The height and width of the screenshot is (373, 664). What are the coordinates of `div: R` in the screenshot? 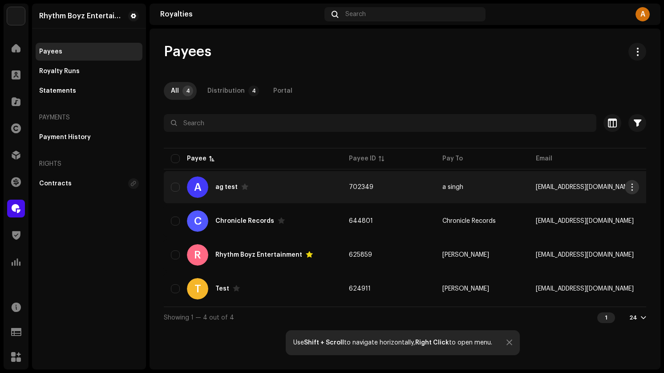 It's located at (198, 255).